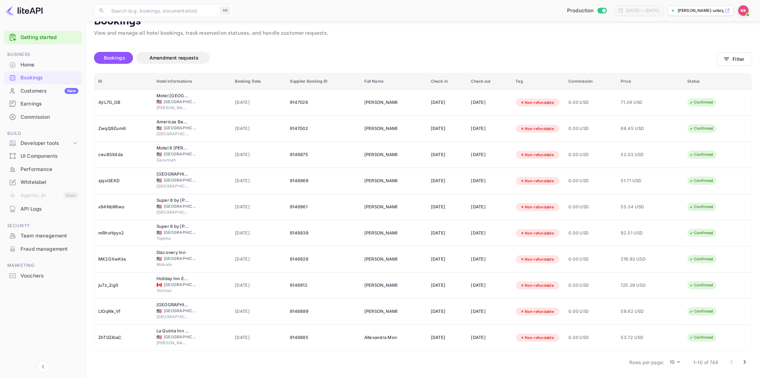  Describe the element at coordinates (43, 156) in the screenshot. I see `a: UI Components` at that location.